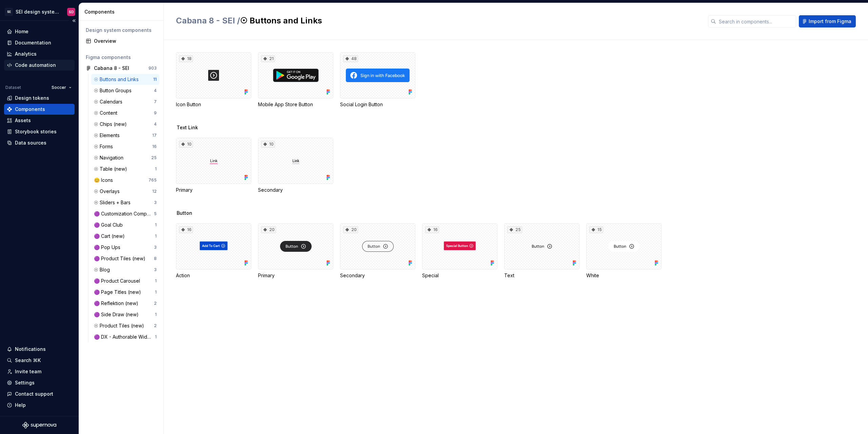 This screenshot has width=868, height=434. Describe the element at coordinates (107, 113) in the screenshot. I see `div: ☉ Content` at that location.